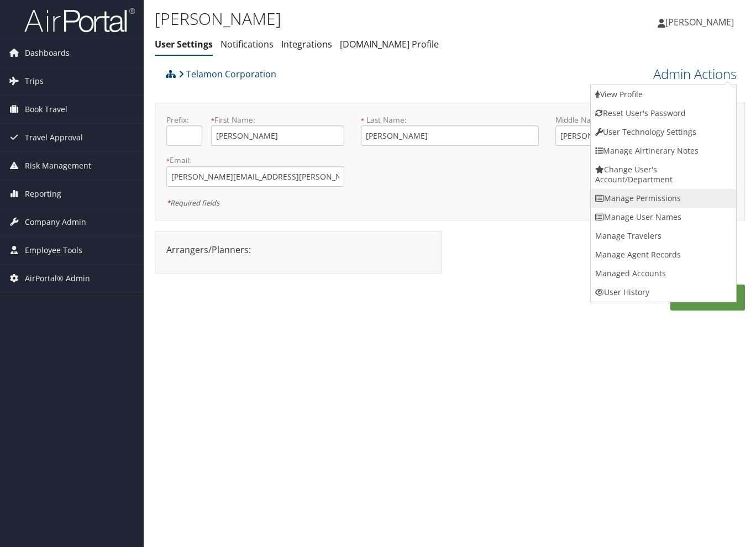 This screenshot has height=547, width=756. Describe the element at coordinates (622, 119) in the screenshot. I see `label: Middle Name:` at that location.